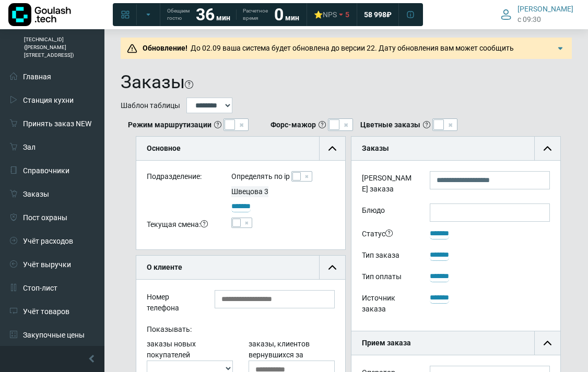  What do you see at coordinates (164, 148) in the screenshot?
I see `b: Основное` at bounding box center [164, 148].